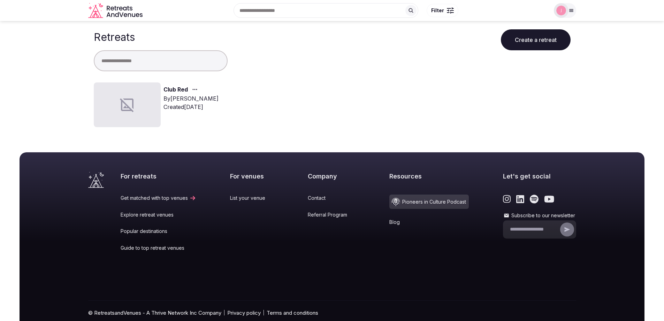 This screenshot has height=321, width=664. What do you see at coordinates (443, 10) in the screenshot?
I see `button: Filter` at bounding box center [443, 10].